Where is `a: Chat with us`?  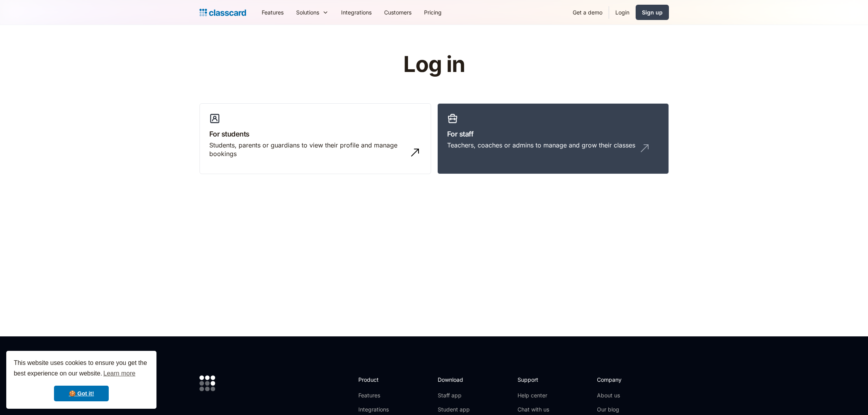 a: Chat with us is located at coordinates (533, 410).